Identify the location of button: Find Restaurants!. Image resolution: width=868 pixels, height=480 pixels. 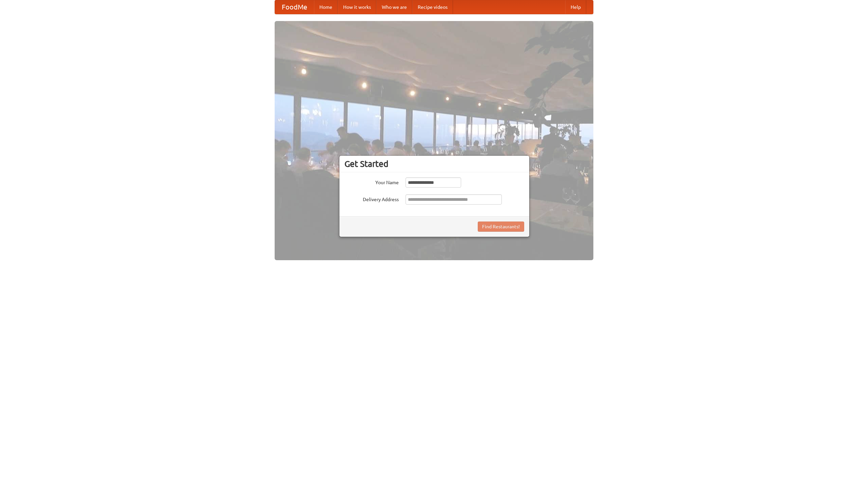
(501, 227).